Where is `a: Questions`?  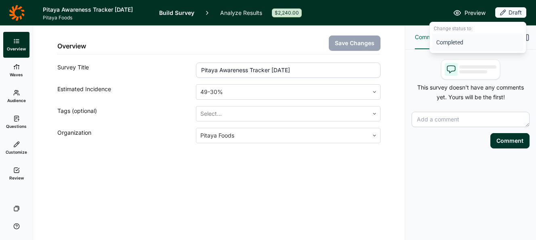
a: Questions is located at coordinates (16, 122).